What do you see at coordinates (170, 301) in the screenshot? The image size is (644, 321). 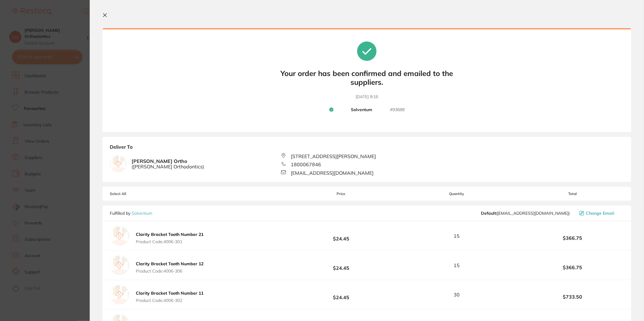 I see `span: Product Code: 4006-302` at bounding box center [170, 301].